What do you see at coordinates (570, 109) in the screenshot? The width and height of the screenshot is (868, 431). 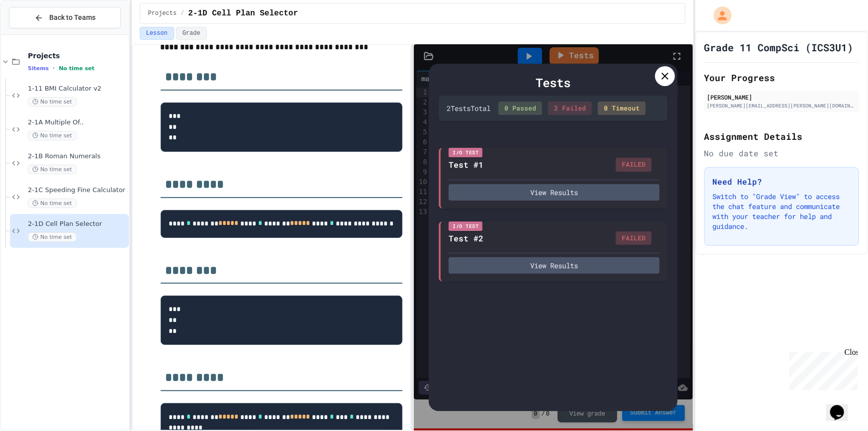 I see `div: 2 Failed` at bounding box center [570, 109].